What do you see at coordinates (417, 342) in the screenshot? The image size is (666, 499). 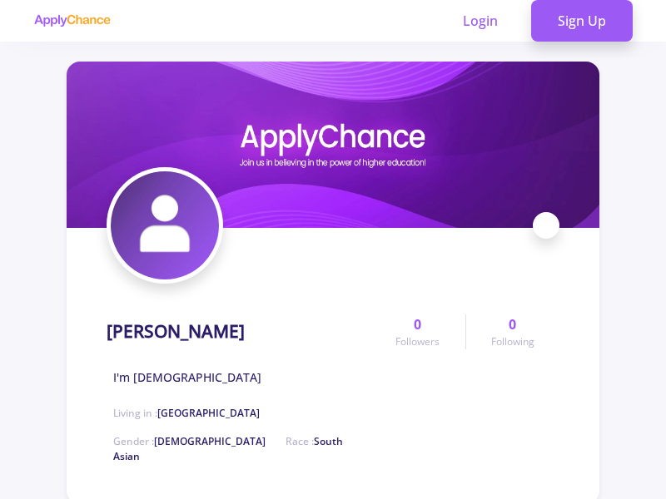 I see `span: Followers` at bounding box center [417, 342].